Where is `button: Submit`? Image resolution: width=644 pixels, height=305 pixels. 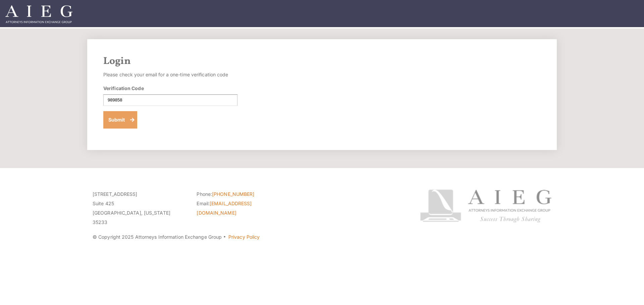 button: Submit is located at coordinates (120, 120).